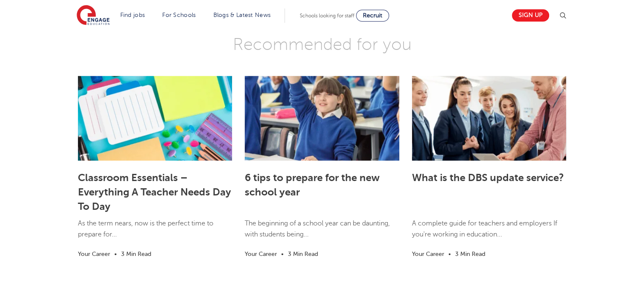  Describe the element at coordinates (312, 185) in the screenshot. I see `a: 6 tips to prepare for the new school year` at that location.